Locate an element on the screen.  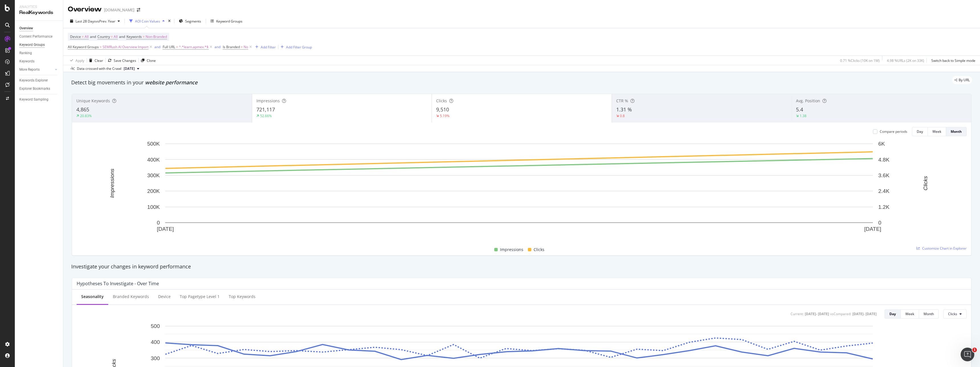
span: Unique Keywords is located at coordinates (94, 101).